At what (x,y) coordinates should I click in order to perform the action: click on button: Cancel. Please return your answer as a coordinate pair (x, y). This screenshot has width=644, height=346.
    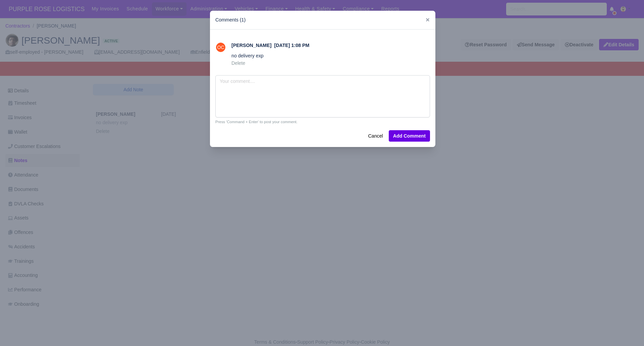
    Looking at the image, I should click on (375, 136).